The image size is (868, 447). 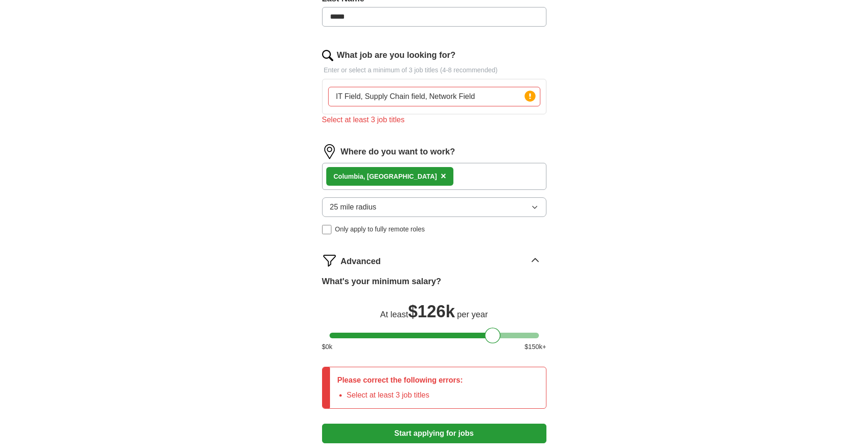 What do you see at coordinates (398, 152) in the screenshot?
I see `label: Where do you want to work?` at bounding box center [398, 152].